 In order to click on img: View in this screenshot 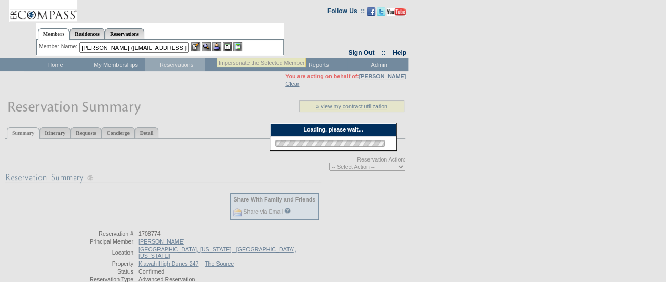, I will do `click(206, 46)`.